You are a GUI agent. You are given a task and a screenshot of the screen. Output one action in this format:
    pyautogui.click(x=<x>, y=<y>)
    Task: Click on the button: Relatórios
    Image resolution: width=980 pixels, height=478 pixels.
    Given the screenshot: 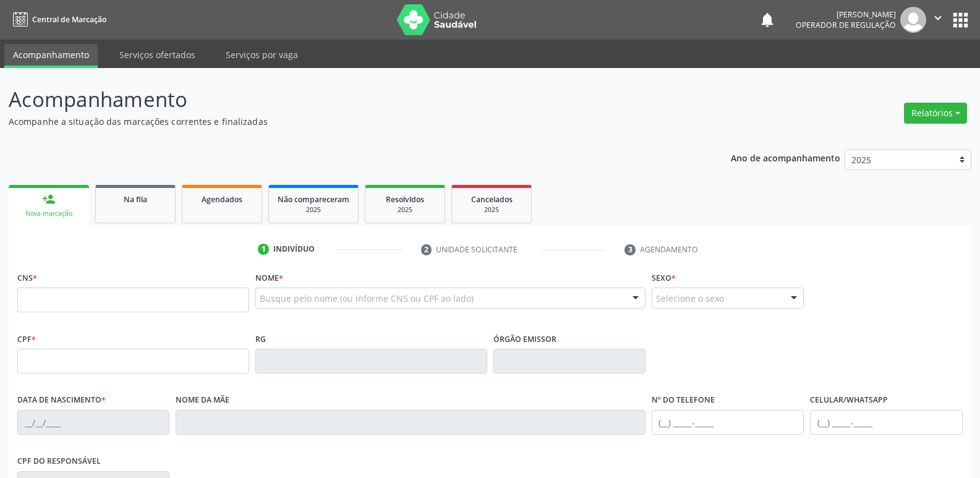 What is the action you would take?
    pyautogui.click(x=935, y=113)
    